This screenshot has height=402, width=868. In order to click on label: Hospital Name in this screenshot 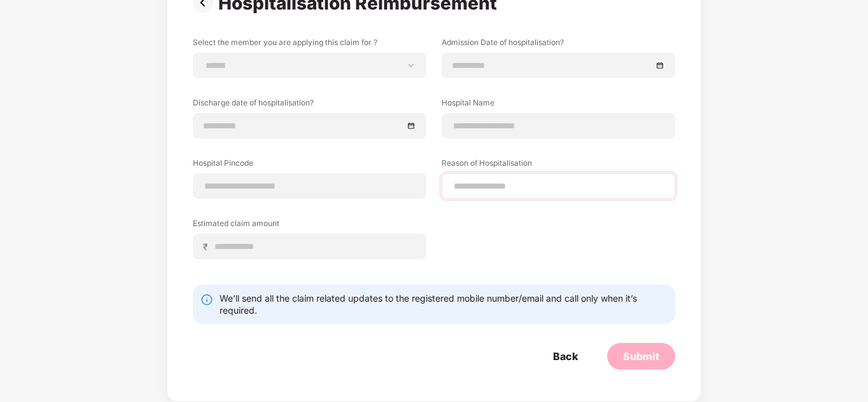, I will do `click(558, 105)`.